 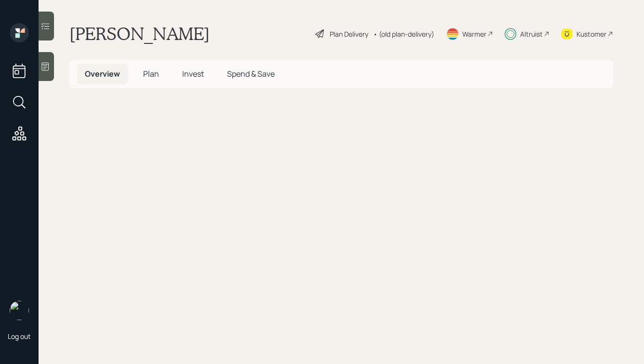 What do you see at coordinates (20, 311) in the screenshot?
I see `img: hunter_neumayer.jpg` at bounding box center [20, 311].